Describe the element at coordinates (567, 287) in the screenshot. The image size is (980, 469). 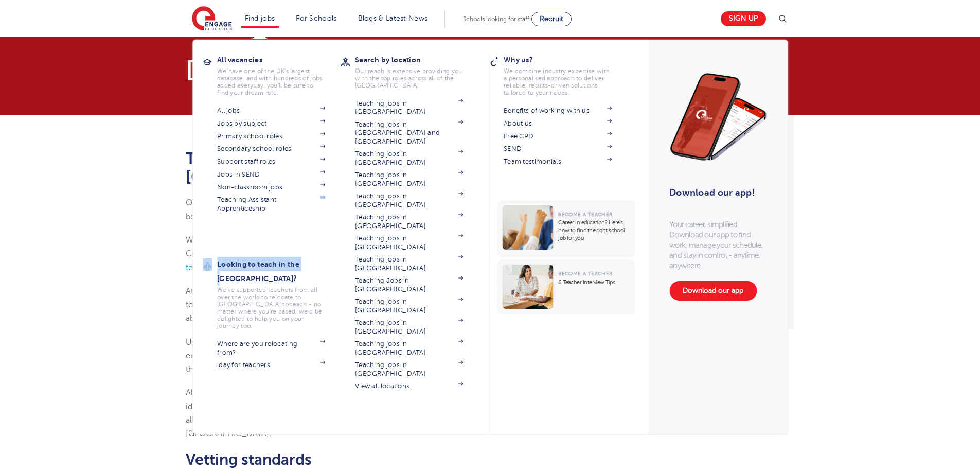
I see `a: Become a Teacher6 Teacher Interview Tips` at that location.